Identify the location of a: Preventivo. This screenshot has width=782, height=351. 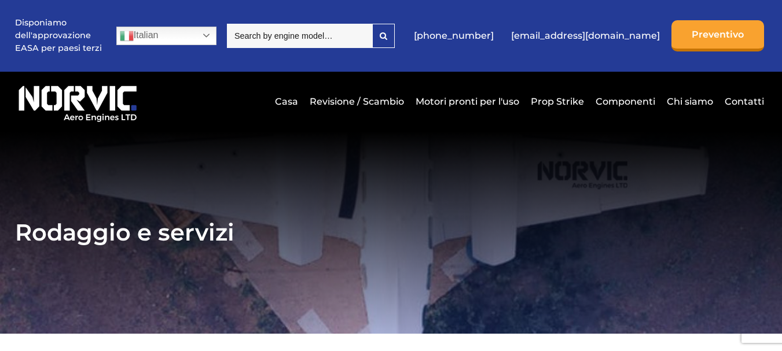
(718, 36).